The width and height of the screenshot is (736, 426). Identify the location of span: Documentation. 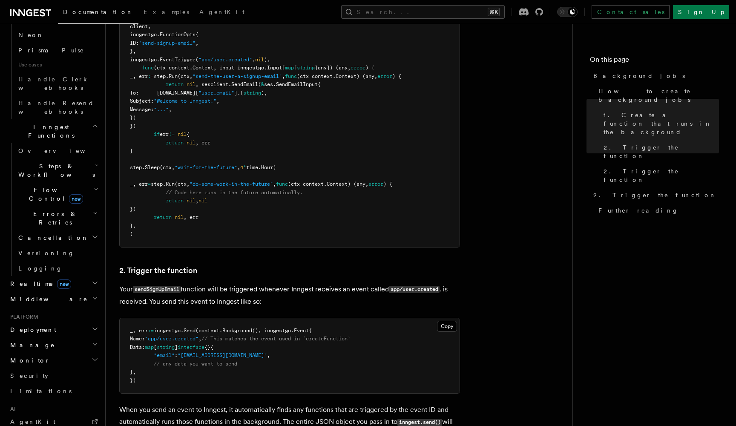
(98, 12).